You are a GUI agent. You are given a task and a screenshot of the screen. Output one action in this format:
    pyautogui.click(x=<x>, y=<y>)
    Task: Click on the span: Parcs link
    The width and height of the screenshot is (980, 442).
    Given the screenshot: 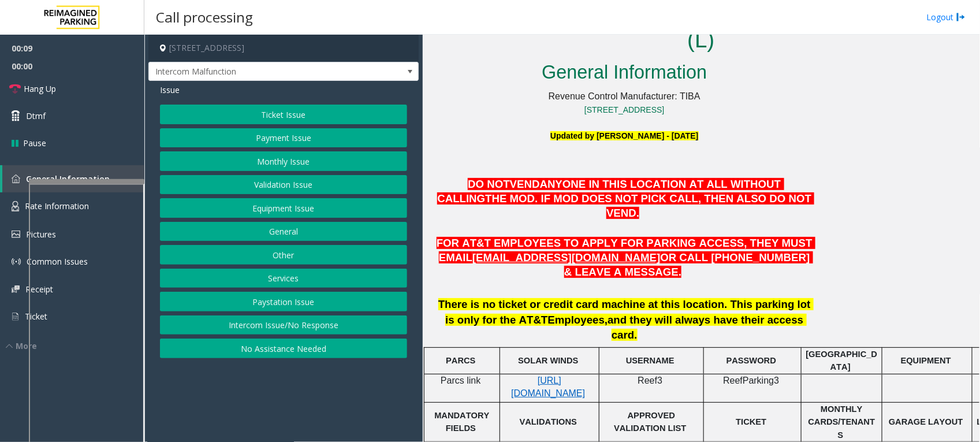 What is the action you would take?
    pyautogui.click(x=460, y=380)
    